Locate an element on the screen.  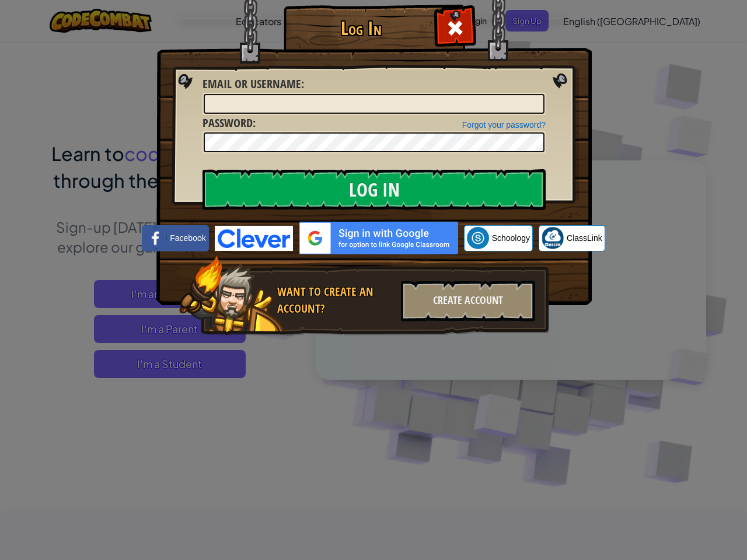
div: Want to create an account? is located at coordinates (335, 300).